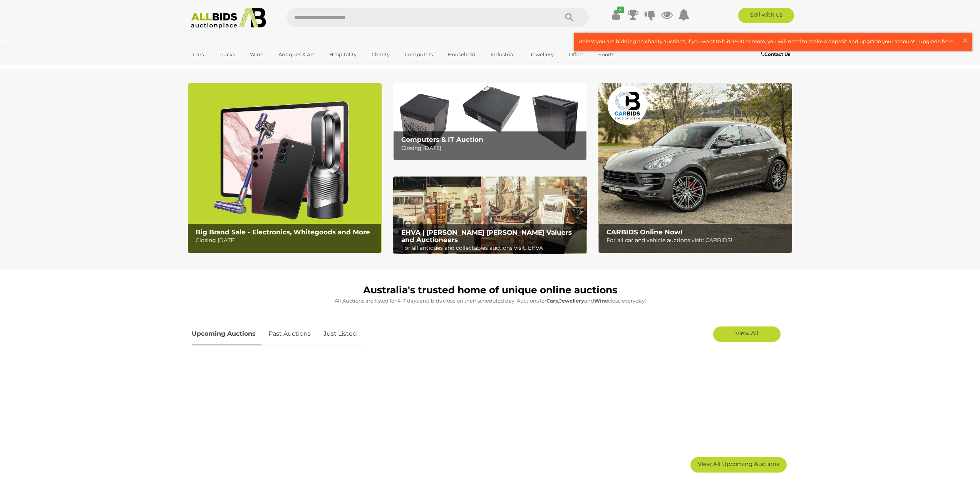 This screenshot has width=980, height=503. What do you see at coordinates (747, 334) in the screenshot?
I see `a: View All` at bounding box center [747, 334].